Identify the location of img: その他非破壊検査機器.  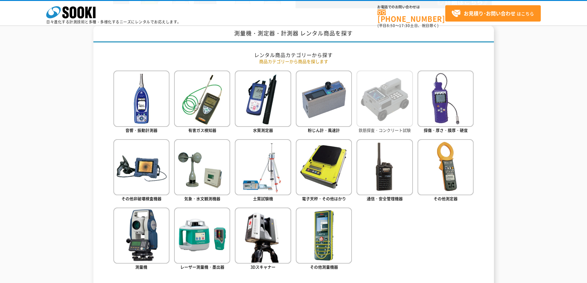
(141, 167).